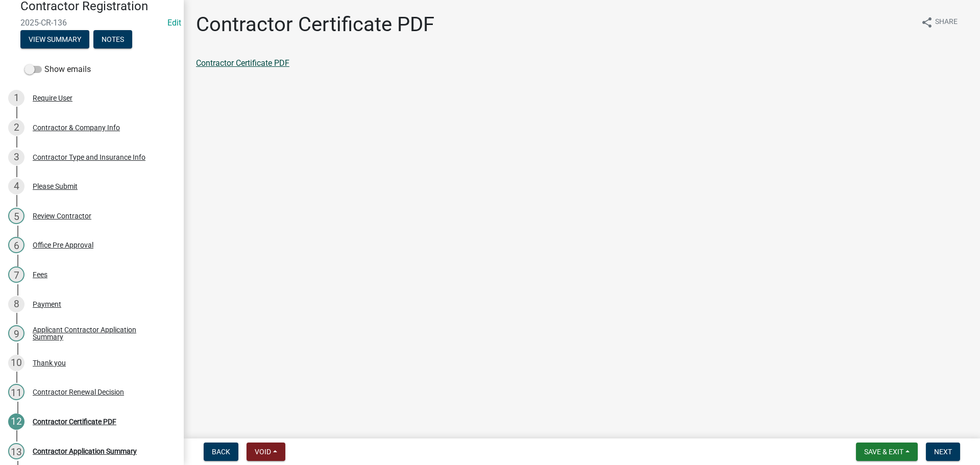 The image size is (980, 465). I want to click on wm-modal-confirm: Summary, so click(54, 40).